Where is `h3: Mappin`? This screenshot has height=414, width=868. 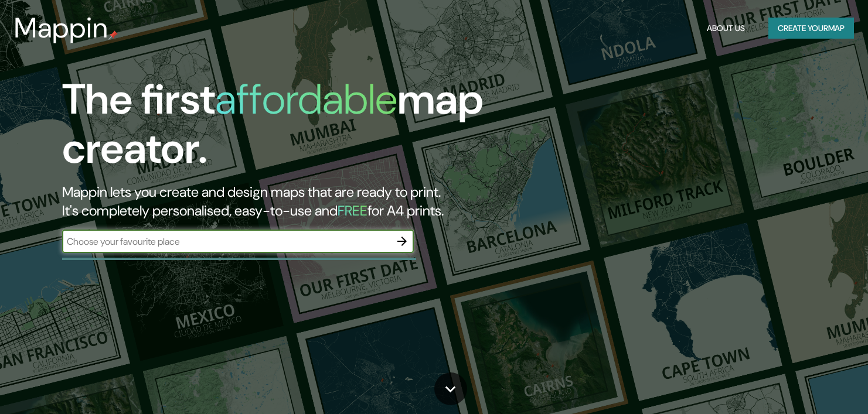
h3: Mappin is located at coordinates (61, 28).